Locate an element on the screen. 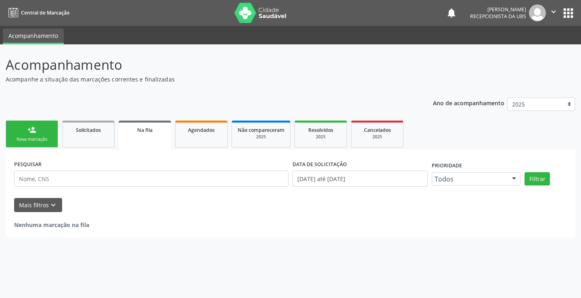 The image size is (581, 298). span: Na fila is located at coordinates (145, 130).